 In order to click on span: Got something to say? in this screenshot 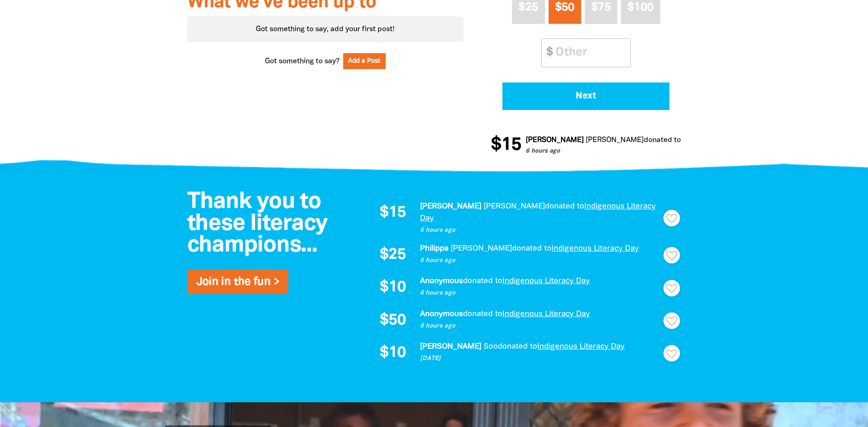, I will do `click(302, 62)`.